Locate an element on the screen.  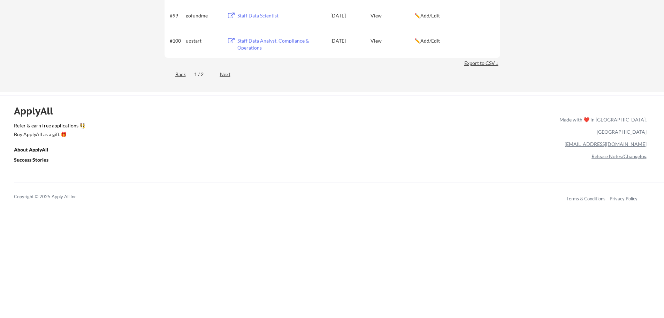
u: Success Stories is located at coordinates (31, 159).